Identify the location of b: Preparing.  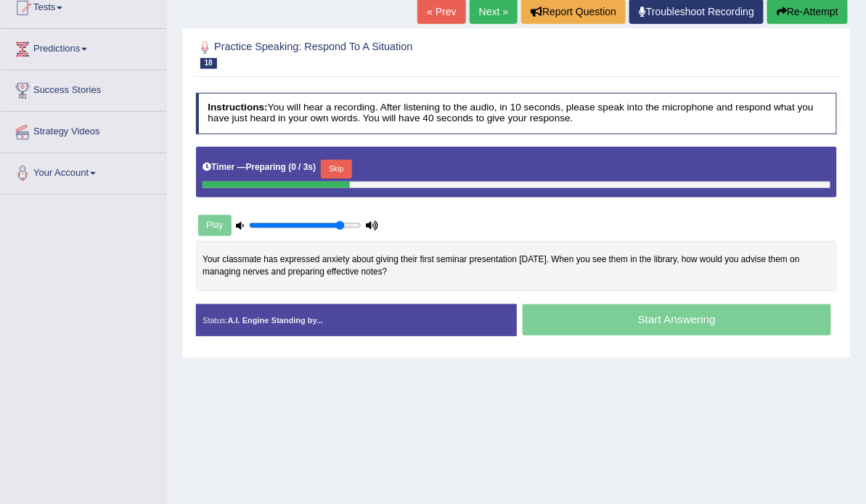
(266, 167).